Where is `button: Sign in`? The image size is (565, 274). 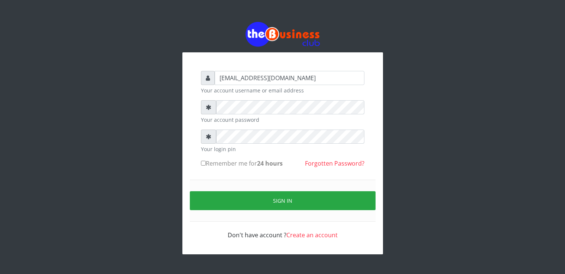 button: Sign in is located at coordinates (283, 201).